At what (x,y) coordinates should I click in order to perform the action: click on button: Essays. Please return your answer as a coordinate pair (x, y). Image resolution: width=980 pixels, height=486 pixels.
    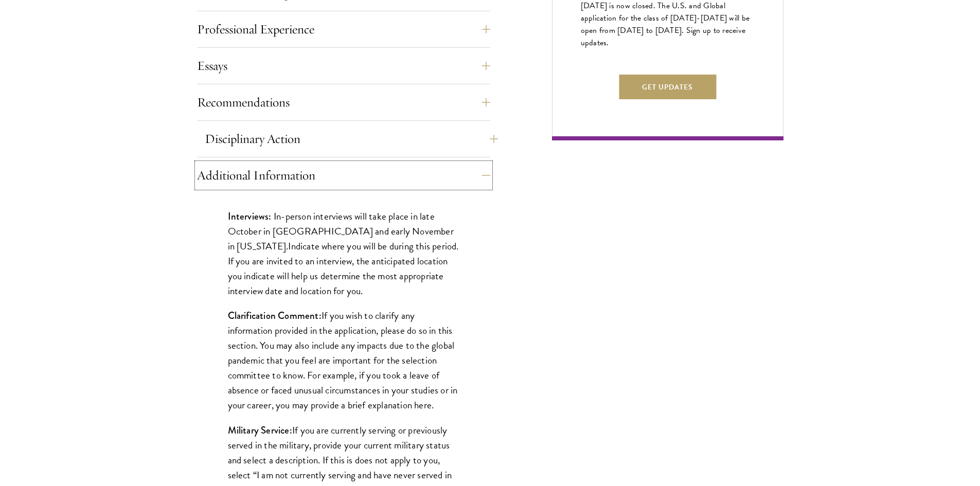
    Looking at the image, I should click on (344, 66).